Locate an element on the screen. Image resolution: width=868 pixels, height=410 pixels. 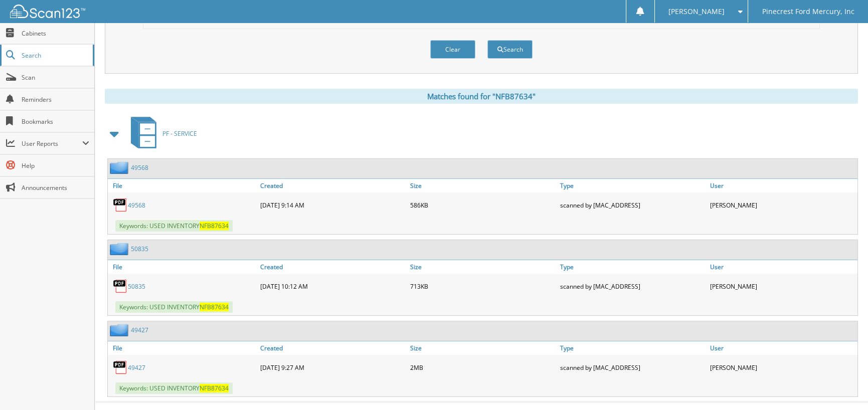
span: Scan is located at coordinates (55, 77).